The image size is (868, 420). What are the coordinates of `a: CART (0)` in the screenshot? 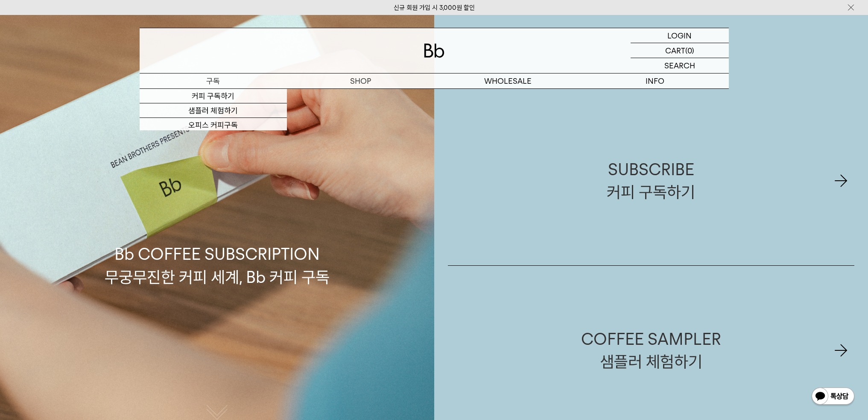 It's located at (680, 50).